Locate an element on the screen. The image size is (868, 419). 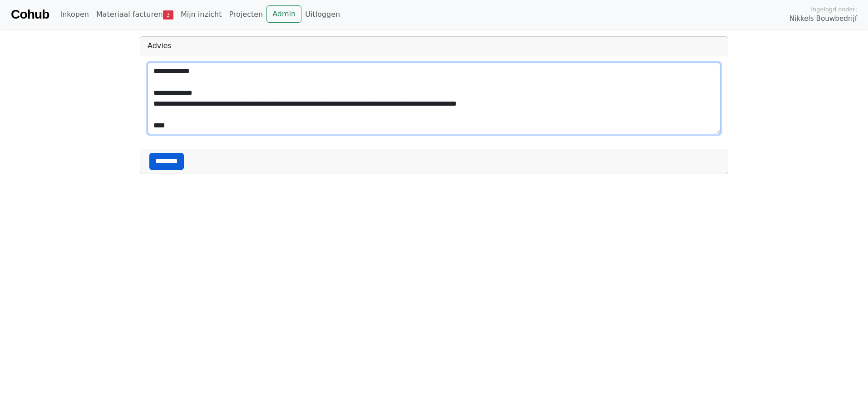
a: Mijn inzicht is located at coordinates (202, 14).